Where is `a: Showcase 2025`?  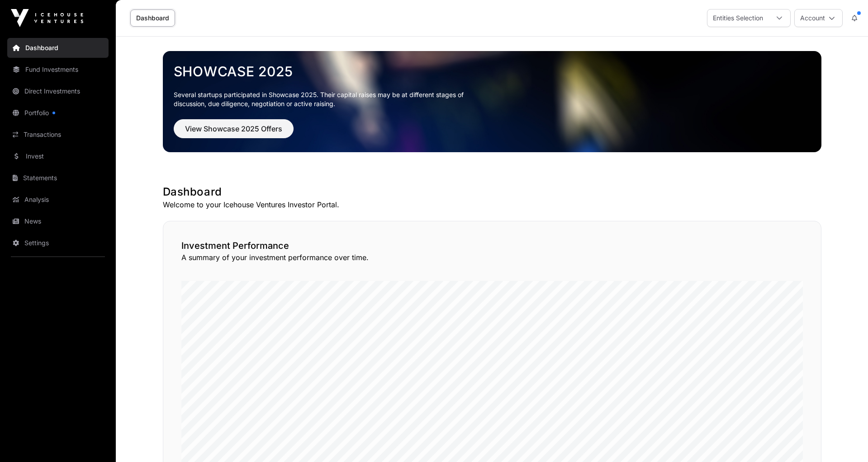 a: Showcase 2025 is located at coordinates (492, 71).